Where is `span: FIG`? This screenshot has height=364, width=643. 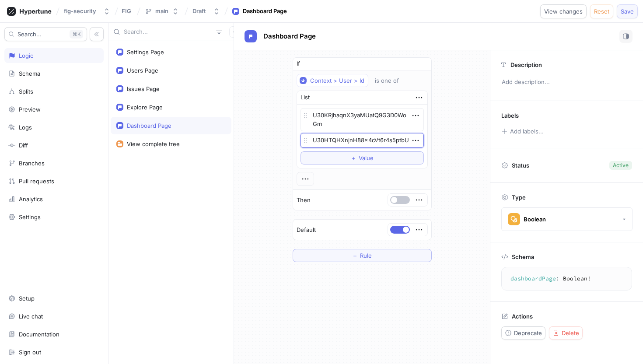 span: FIG is located at coordinates (127, 11).